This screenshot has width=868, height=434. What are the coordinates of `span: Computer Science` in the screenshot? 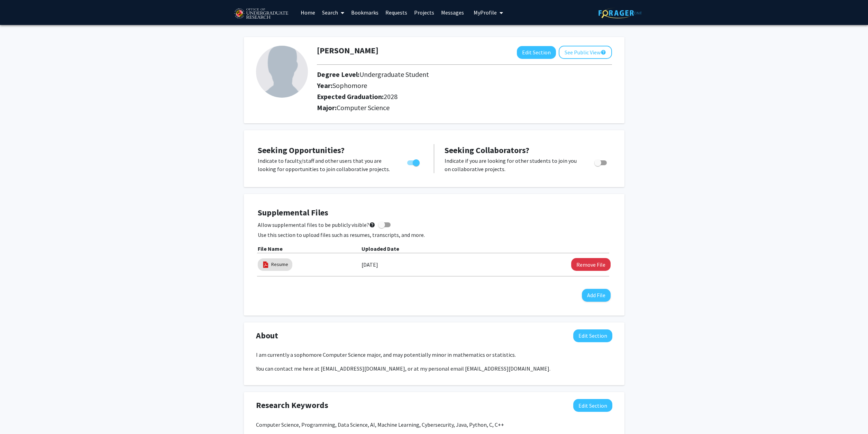 It's located at (363, 107).